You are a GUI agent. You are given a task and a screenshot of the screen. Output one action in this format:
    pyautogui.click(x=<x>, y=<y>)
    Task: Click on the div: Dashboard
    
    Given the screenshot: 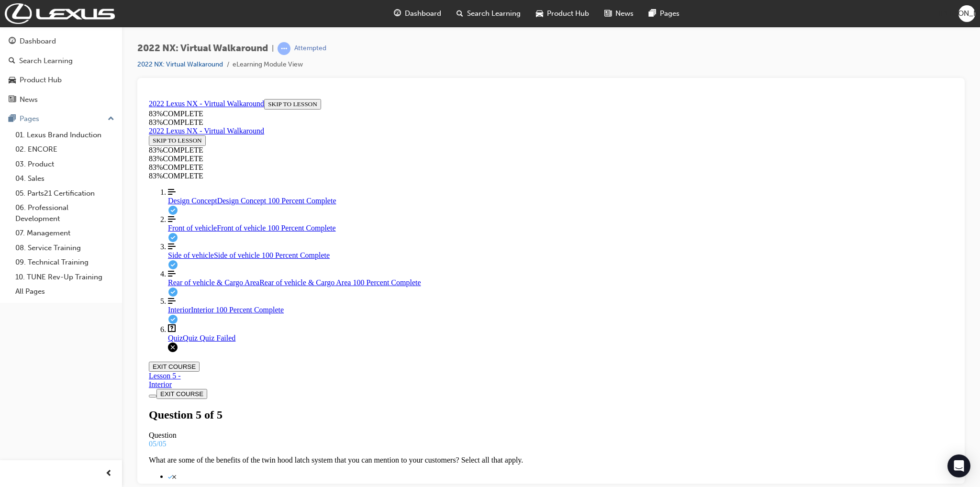 What is the action you would take?
    pyautogui.click(x=38, y=41)
    